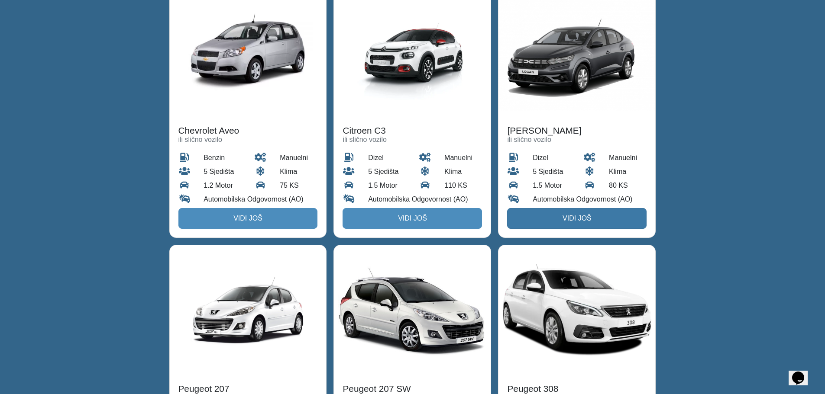 This screenshot has height=394, width=825. What do you see at coordinates (412, 131) in the screenshot?
I see `h4: Citroen C3` at bounding box center [412, 131].